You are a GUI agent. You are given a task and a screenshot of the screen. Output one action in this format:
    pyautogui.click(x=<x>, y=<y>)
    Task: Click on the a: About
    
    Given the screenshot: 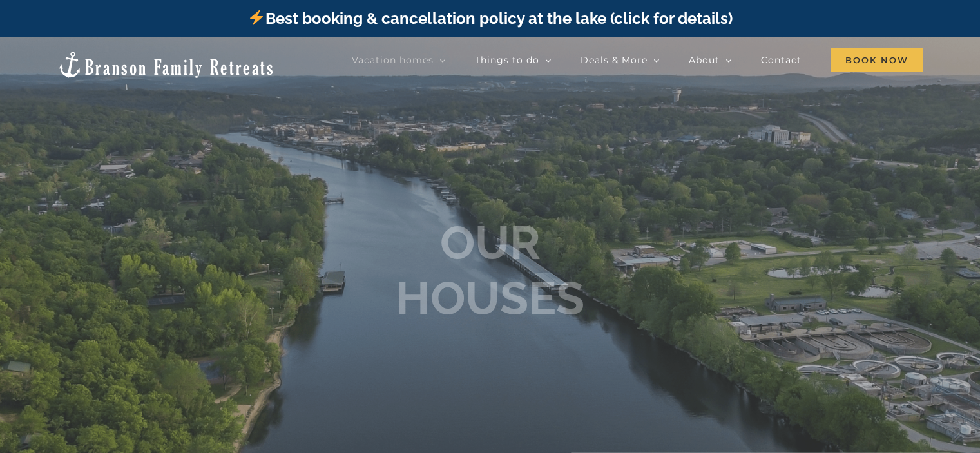 What is the action you would take?
    pyautogui.click(x=710, y=60)
    